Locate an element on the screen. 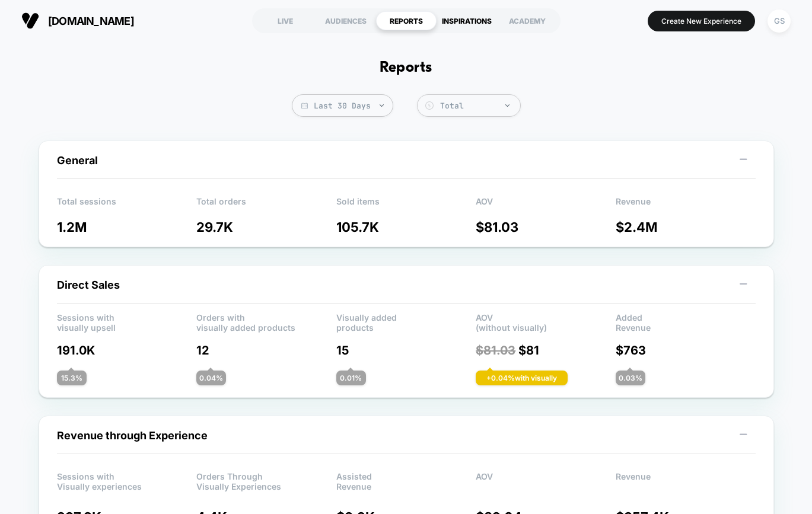 This screenshot has height=514, width=812. p: AOV (without visually) is located at coordinates (546, 321).